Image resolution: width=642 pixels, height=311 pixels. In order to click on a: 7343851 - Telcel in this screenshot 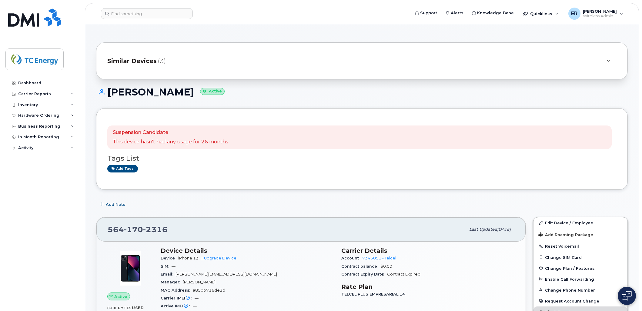, I will do `click(379, 258)`.